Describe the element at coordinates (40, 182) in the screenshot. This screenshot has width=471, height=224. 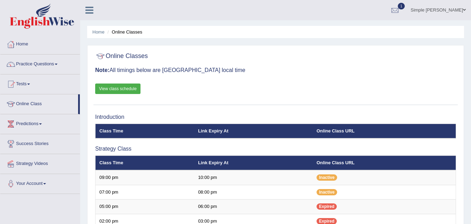
I see `a: Your Account` at that location.